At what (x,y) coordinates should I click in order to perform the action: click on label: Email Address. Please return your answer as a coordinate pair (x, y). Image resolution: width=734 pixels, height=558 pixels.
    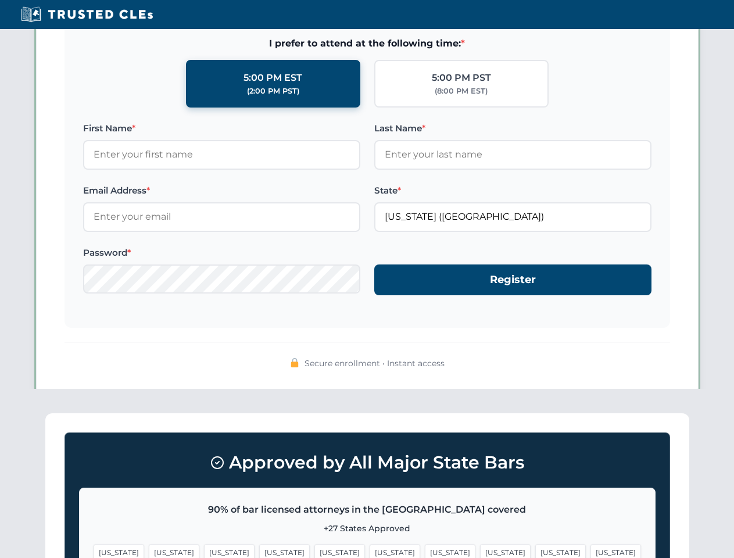
    Looking at the image, I should click on (221, 191).